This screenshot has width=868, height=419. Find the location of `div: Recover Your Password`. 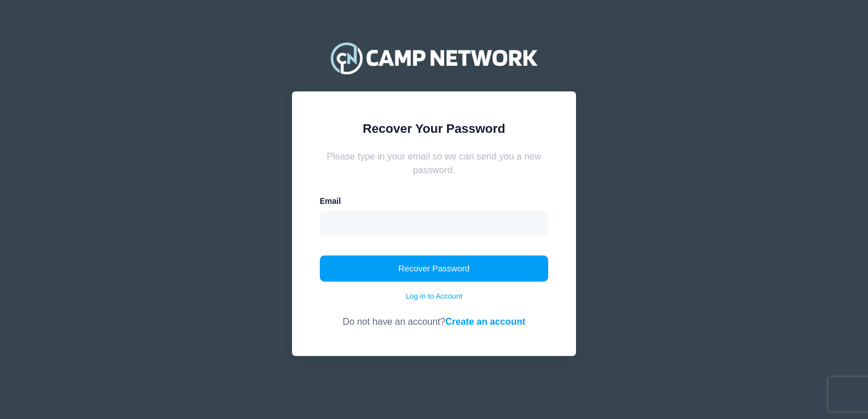

div: Recover Your Password is located at coordinates (434, 128).